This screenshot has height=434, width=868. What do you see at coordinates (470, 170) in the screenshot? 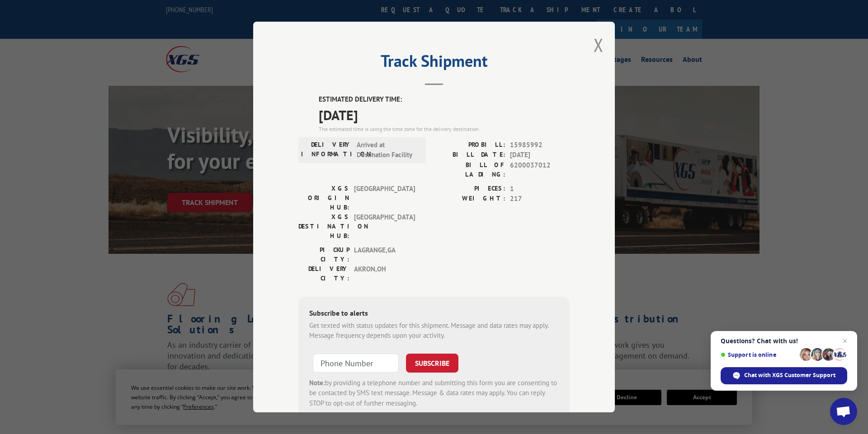
I see `label: BILL OF LADING:` at bounding box center [470, 170].